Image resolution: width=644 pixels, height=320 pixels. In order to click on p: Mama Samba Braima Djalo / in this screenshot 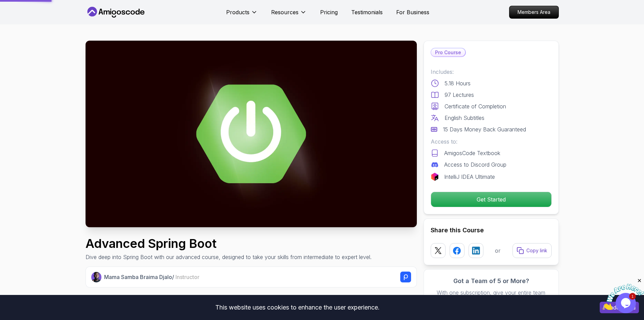, I will do `click(152, 276)`.